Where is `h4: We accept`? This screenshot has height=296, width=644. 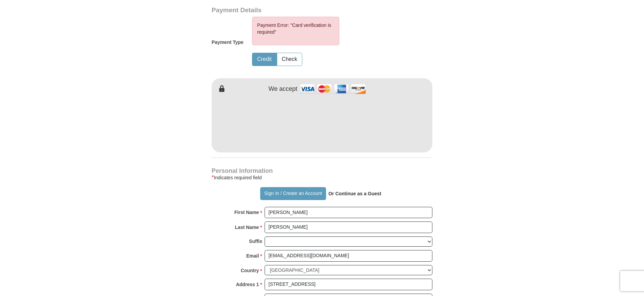
h4: We accept is located at coordinates (283, 89).